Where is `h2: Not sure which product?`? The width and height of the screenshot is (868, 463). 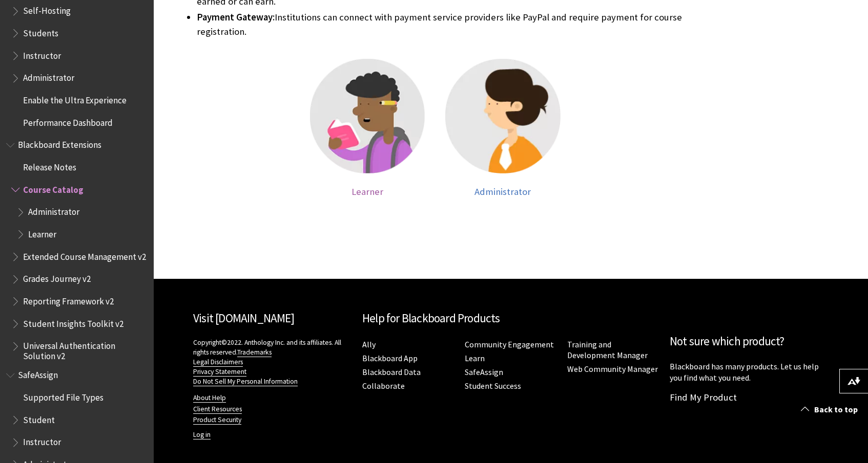 h2: Not sure which product? is located at coordinates (749, 342).